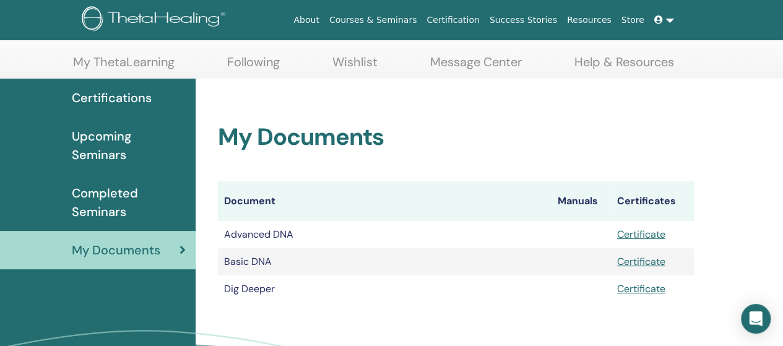  Describe the element at coordinates (632, 20) in the screenshot. I see `a: Store` at that location.